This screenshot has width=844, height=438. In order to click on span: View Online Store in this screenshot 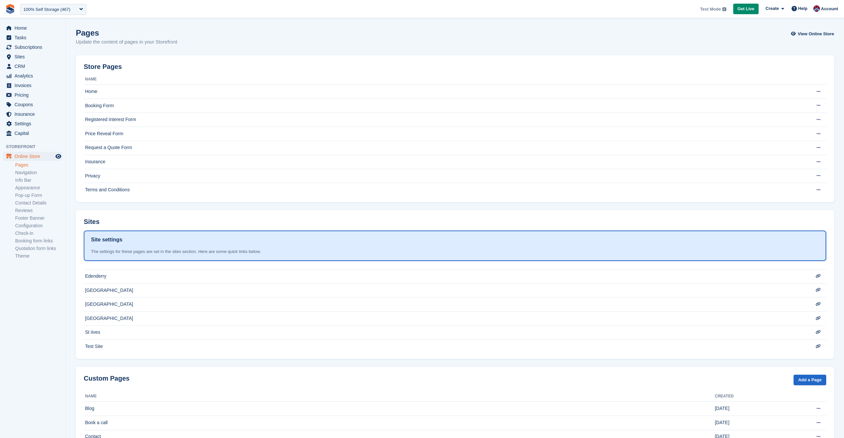, I will do `click(816, 34)`.